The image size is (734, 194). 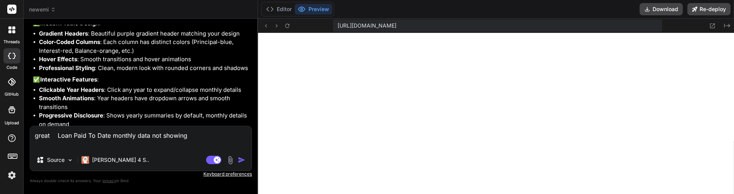 What do you see at coordinates (68, 79) in the screenshot?
I see `strong: Interactive Features` at bounding box center [68, 79].